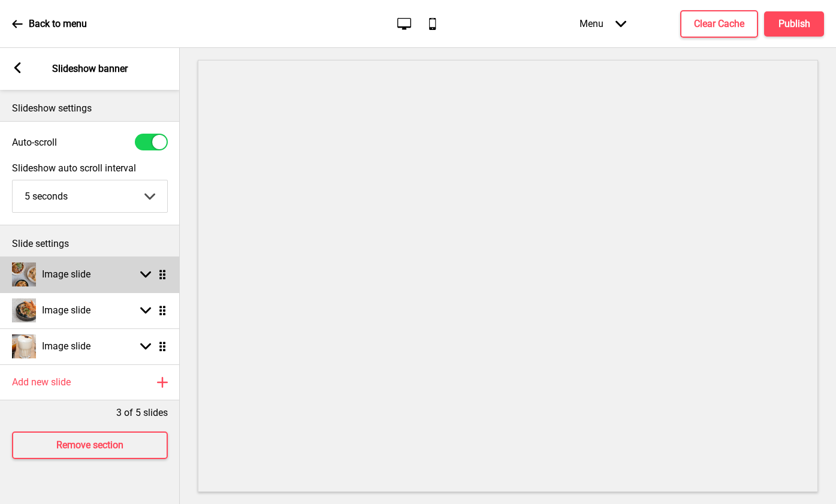 This screenshot has height=504, width=836. I want to click on div: Menu, so click(603, 23).